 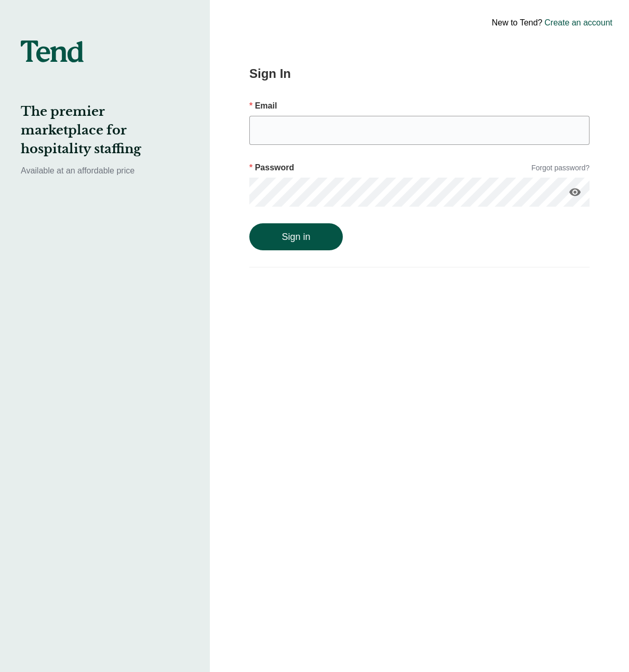 I want to click on p: Password, so click(x=271, y=168).